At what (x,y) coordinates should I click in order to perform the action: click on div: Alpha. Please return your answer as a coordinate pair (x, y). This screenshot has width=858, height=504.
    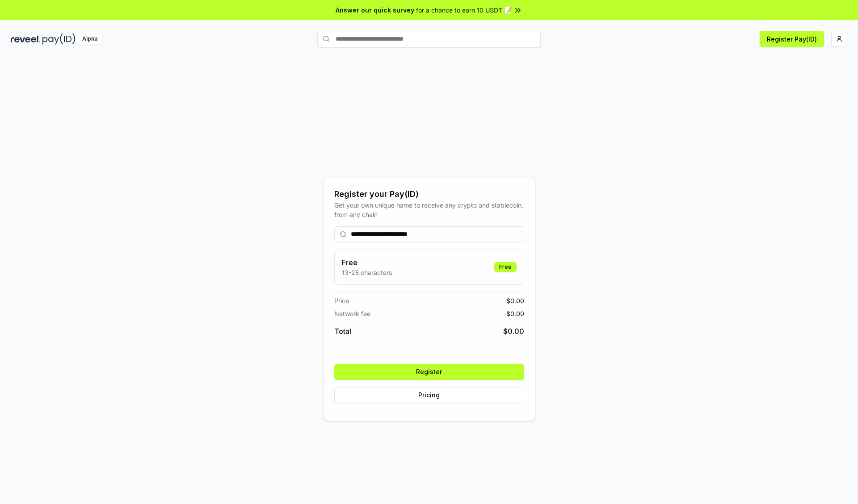
    Looking at the image, I should click on (89, 39).